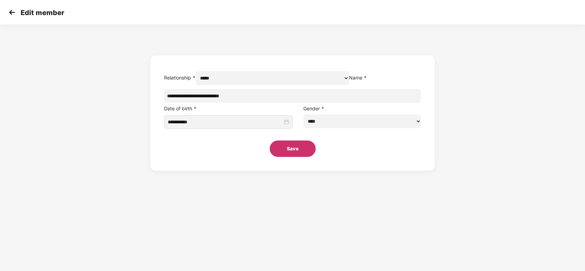 The image size is (585, 271). I want to click on button: Save, so click(293, 149).